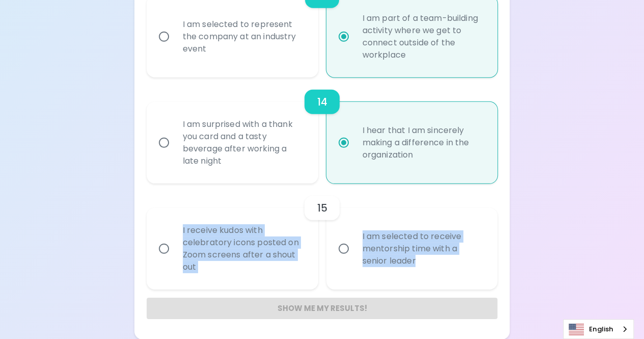 The image size is (644, 339). What do you see at coordinates (322, 102) in the screenshot?
I see `h6: 14` at bounding box center [322, 102].